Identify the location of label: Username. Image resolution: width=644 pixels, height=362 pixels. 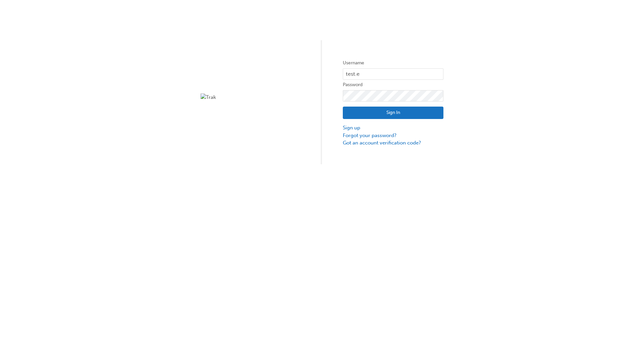
(393, 63).